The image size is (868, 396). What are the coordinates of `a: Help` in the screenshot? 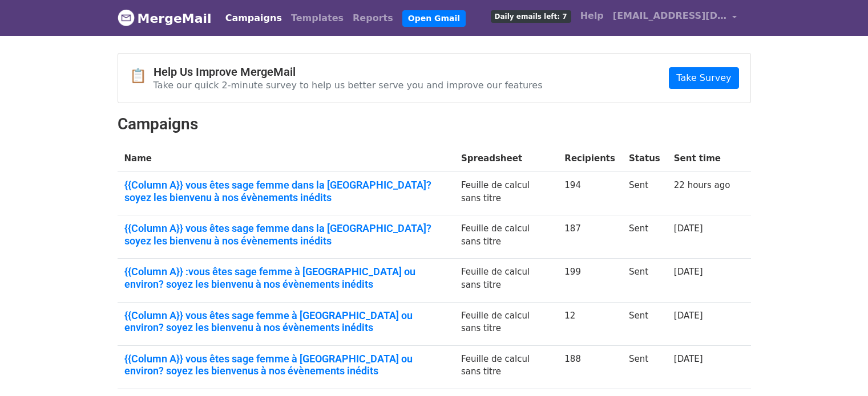 It's located at (592, 16).